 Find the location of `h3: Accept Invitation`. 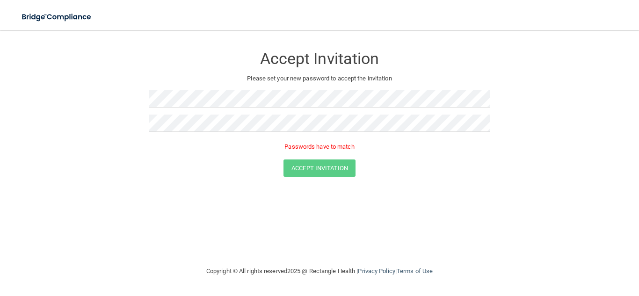

h3: Accept Invitation is located at coordinates (319, 58).